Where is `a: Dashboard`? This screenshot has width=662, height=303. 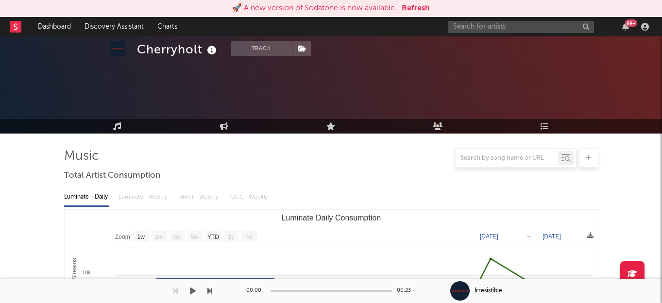
a: Dashboard is located at coordinates (54, 27).